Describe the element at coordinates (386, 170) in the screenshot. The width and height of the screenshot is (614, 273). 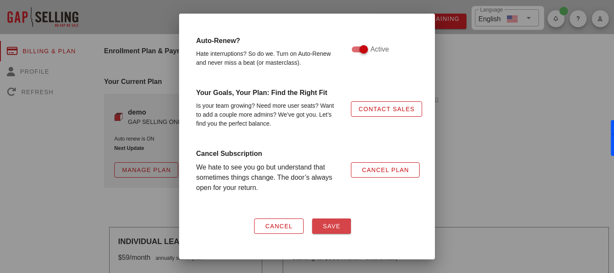
I see `button: Cancel Plan` at that location.